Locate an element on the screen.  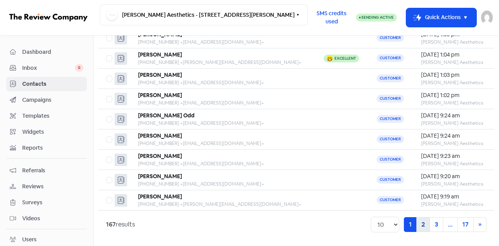
span: Dashboard is located at coordinates (53, 52).